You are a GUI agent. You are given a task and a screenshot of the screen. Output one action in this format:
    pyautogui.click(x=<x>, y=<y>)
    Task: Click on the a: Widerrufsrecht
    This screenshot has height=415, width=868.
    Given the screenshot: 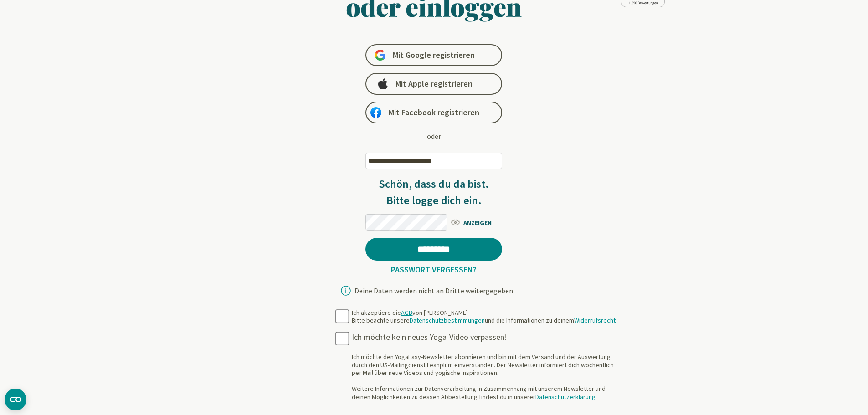 What is the action you would take?
    pyautogui.click(x=594, y=320)
    